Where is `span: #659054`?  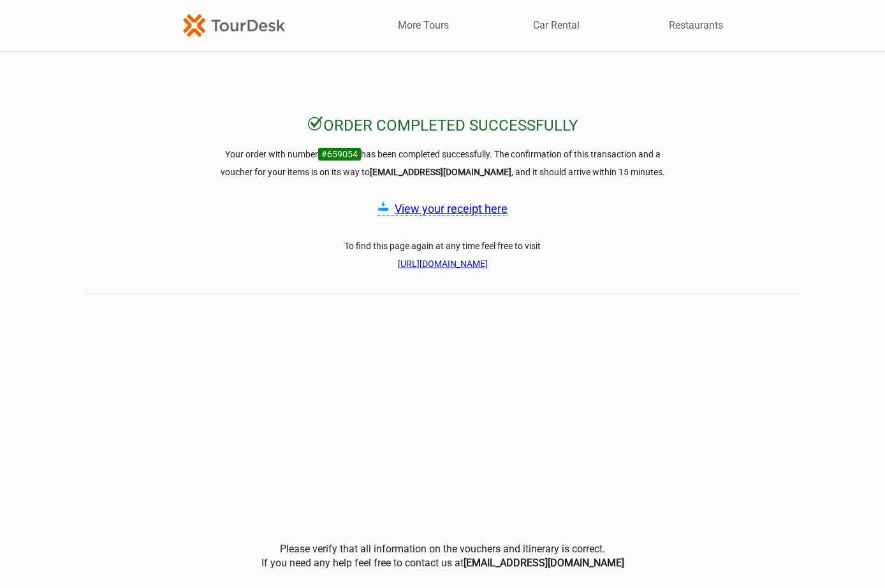 span: #659054 is located at coordinates (339, 154).